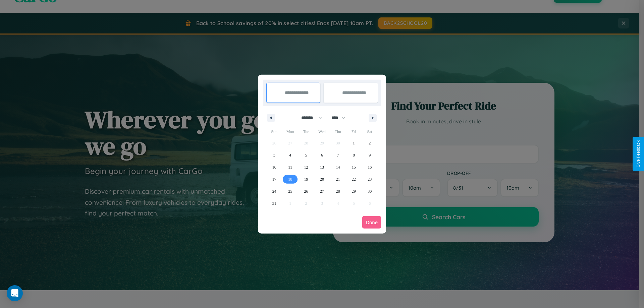 The image size is (644, 308). Describe the element at coordinates (338, 191) in the screenshot. I see `button: 28` at that location.